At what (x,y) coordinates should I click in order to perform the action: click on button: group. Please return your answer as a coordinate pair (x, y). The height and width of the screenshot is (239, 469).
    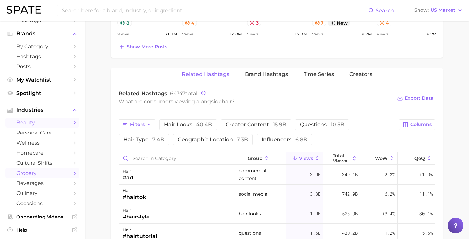
    Looking at the image, I should click on (261, 158).